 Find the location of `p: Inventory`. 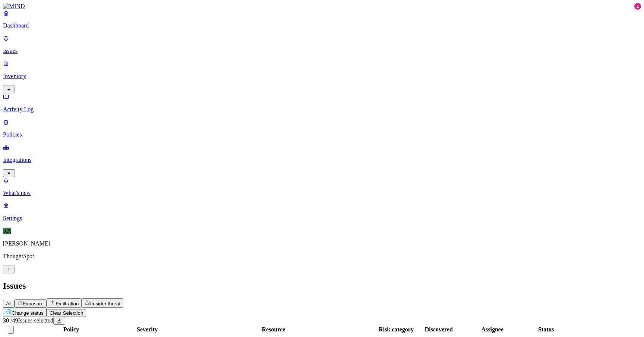

p: Inventory is located at coordinates (322, 76).